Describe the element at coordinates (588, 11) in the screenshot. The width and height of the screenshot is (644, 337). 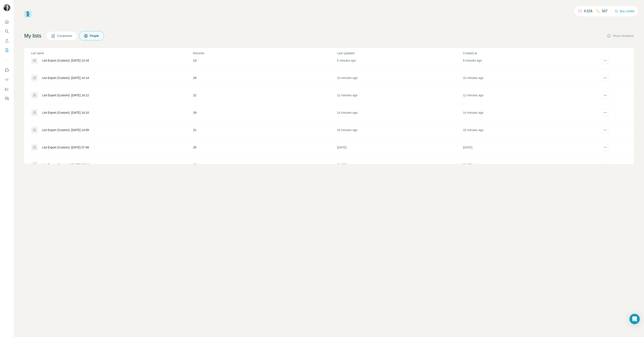
I see `p: 4,526` at that location.